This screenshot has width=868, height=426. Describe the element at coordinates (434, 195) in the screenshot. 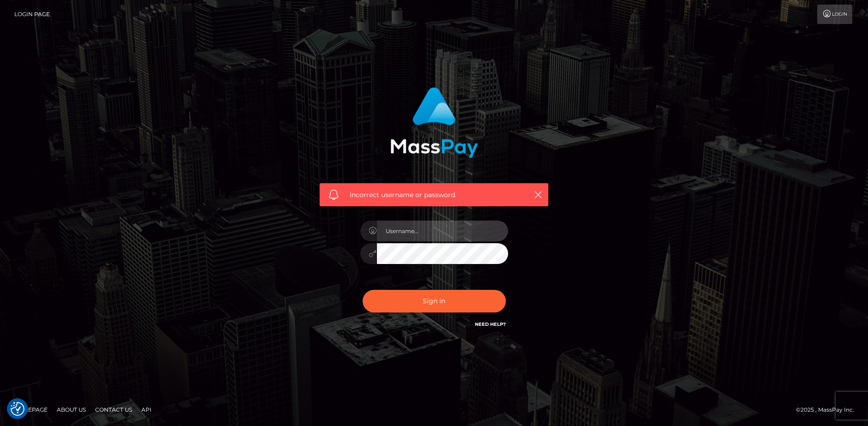

I see `span: Incorrect username or password.` at that location.